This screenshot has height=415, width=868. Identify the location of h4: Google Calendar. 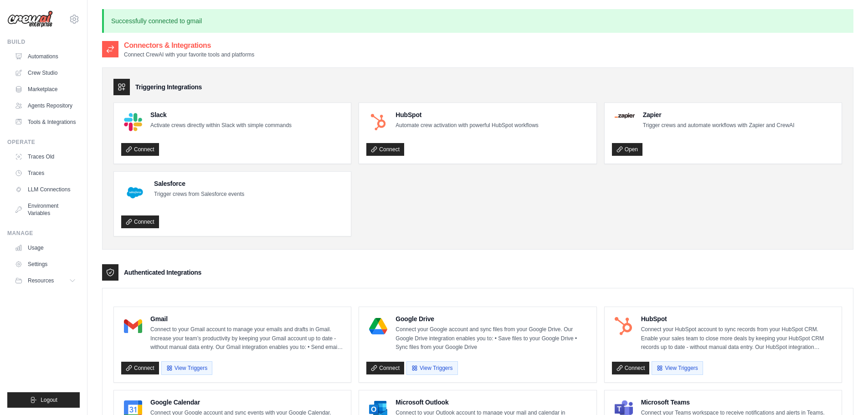
(247, 402).